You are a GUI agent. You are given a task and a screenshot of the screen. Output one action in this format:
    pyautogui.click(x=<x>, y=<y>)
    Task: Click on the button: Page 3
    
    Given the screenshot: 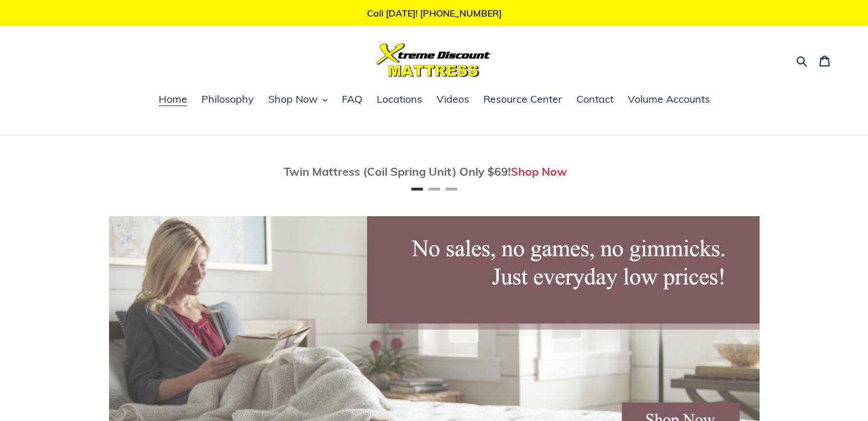 What is the action you would take?
    pyautogui.click(x=452, y=189)
    